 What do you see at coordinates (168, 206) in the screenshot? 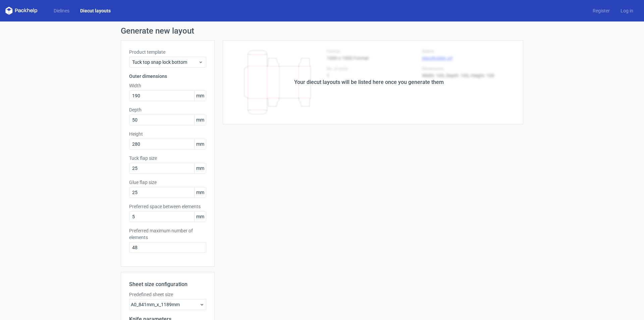
I see `label: Preferred space between elements` at bounding box center [168, 206].